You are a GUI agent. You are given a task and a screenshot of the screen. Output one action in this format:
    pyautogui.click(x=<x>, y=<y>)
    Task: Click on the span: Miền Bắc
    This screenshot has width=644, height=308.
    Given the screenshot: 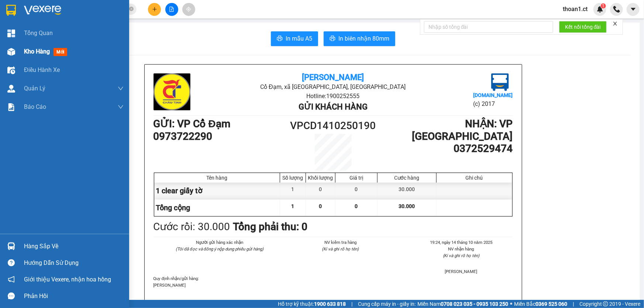 What is the action you would take?
    pyautogui.click(x=541, y=304)
    